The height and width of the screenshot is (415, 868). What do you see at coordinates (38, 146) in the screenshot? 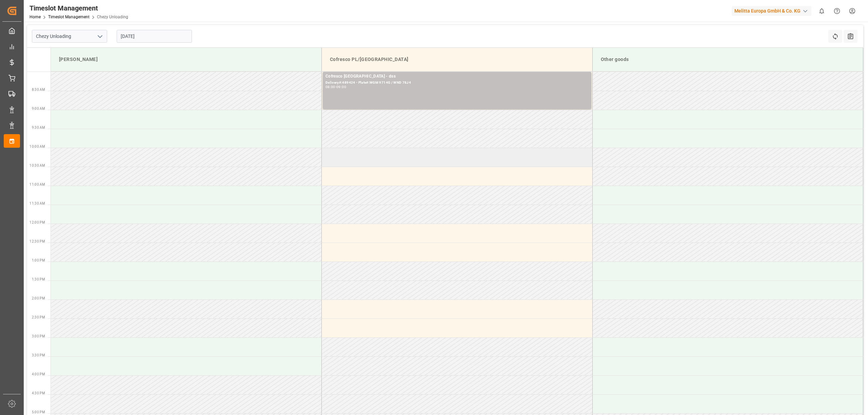
I see `span: 10:00 AM` at bounding box center [38, 146].